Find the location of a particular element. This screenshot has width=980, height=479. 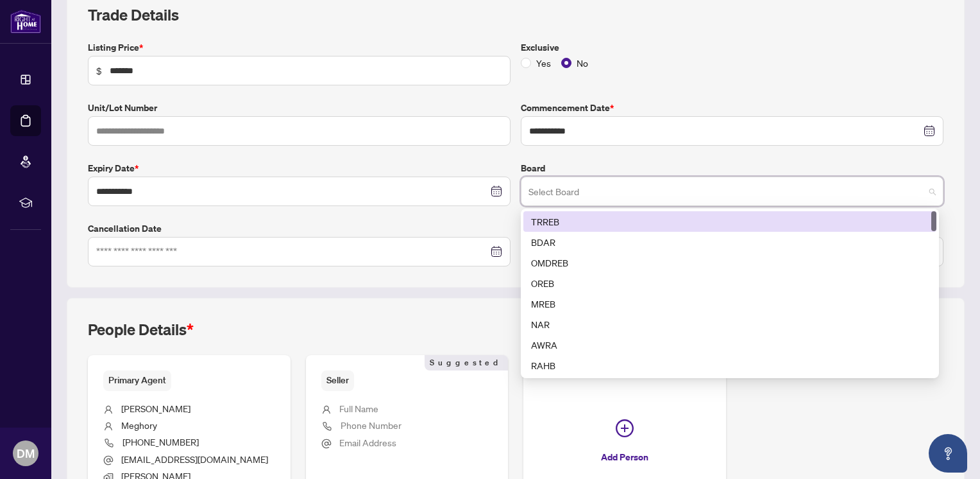

span: Yes is located at coordinates (543, 63).